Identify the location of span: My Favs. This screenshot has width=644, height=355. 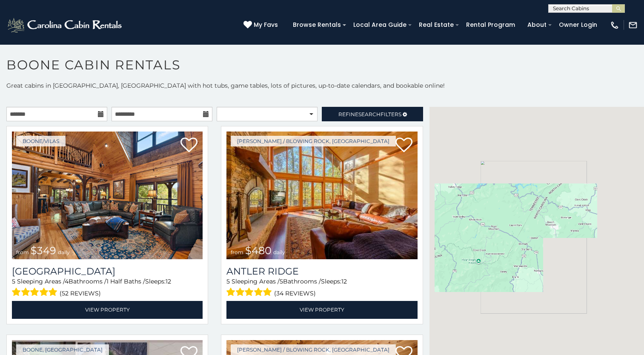
(266, 24).